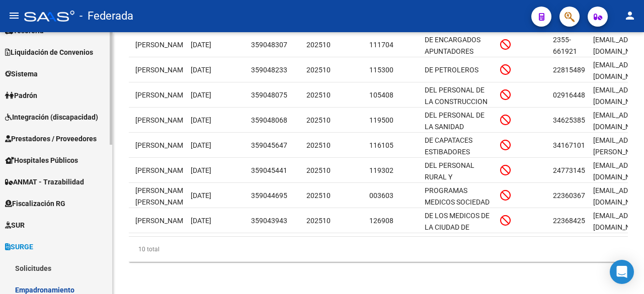 The image size is (644, 294). What do you see at coordinates (630, 16) in the screenshot?
I see `mat-icon: person` at bounding box center [630, 16].